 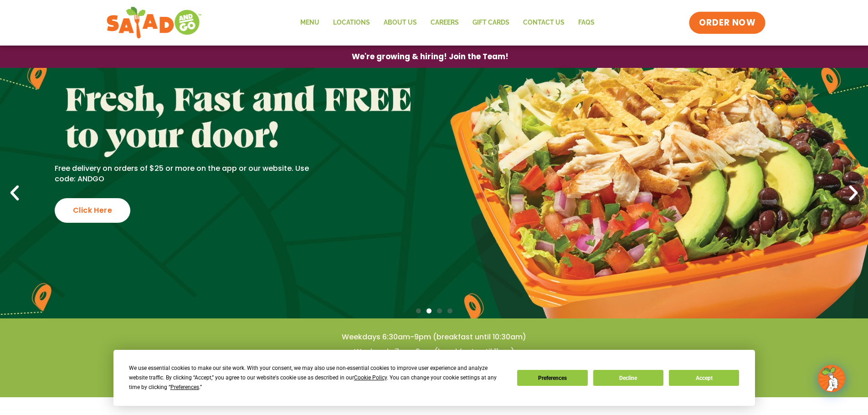 What do you see at coordinates (445, 23) in the screenshot?
I see `a: Careers` at bounding box center [445, 23].